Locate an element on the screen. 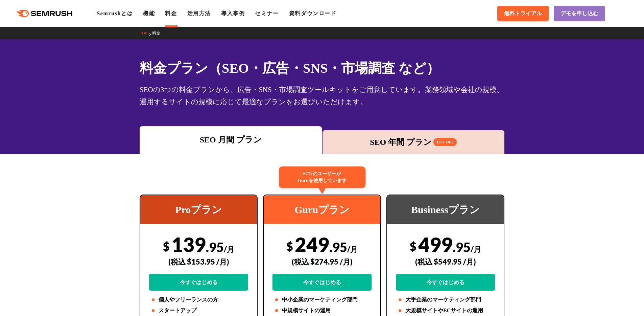 The width and height of the screenshot is (644, 316). a: 資料ダウンロード is located at coordinates (313, 13).